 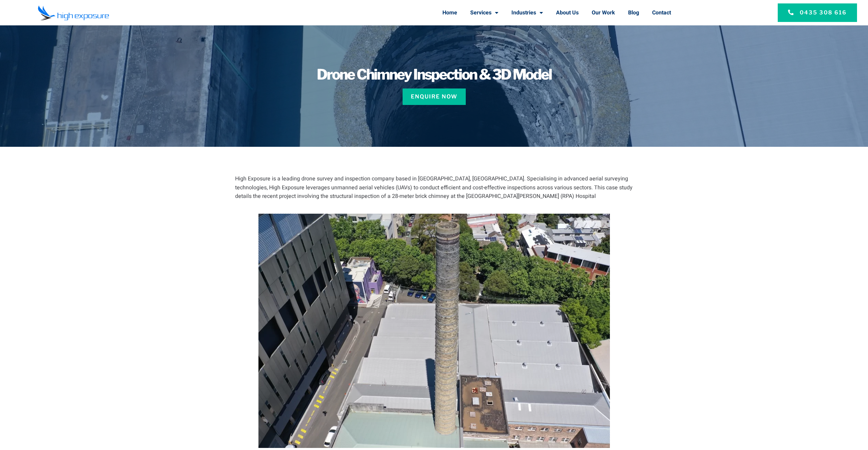 I want to click on a: Enquire Now, so click(x=434, y=97).